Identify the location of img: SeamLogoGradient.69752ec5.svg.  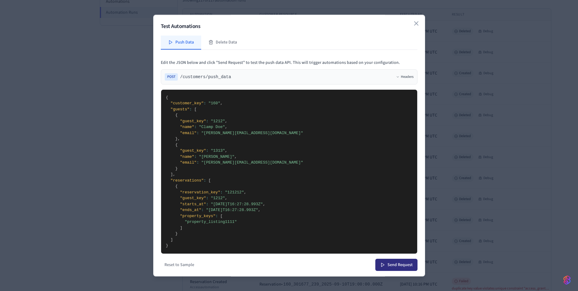
(567, 280).